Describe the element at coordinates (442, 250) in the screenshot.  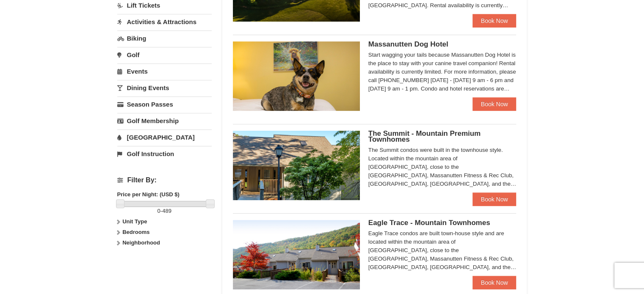
I see `div: Eagle Trace condos are built town-house style and are located within the mountain area of [GEOGRA...` at that location.